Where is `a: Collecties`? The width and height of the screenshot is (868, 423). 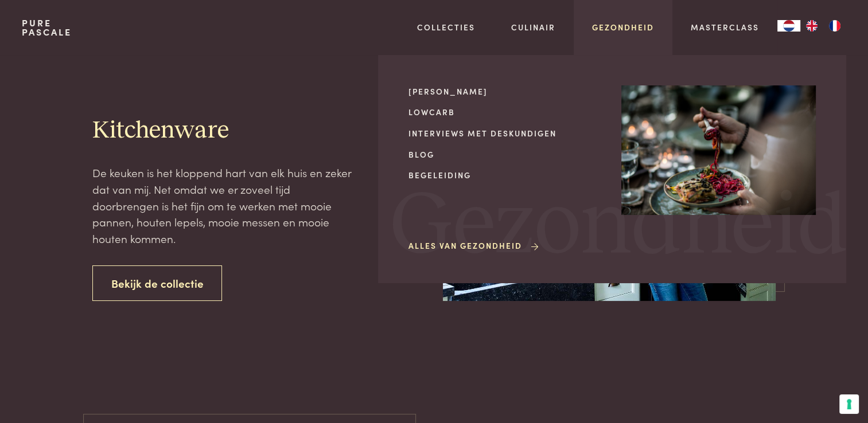 a: Collecties is located at coordinates (446, 27).